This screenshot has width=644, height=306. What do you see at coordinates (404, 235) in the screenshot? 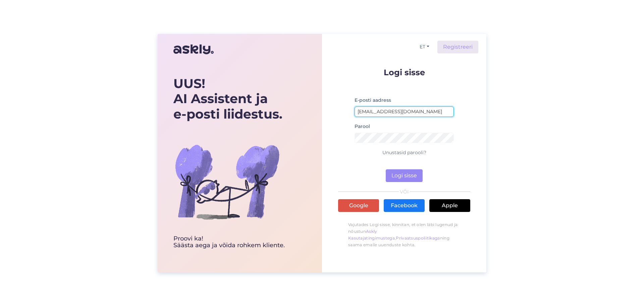
I see `p: Vajutades Logi sisse, kinnitan, et olen läbi lugenud ja nõustun , ning saama emaile uuenduste kohta.` at bounding box center [404, 235].